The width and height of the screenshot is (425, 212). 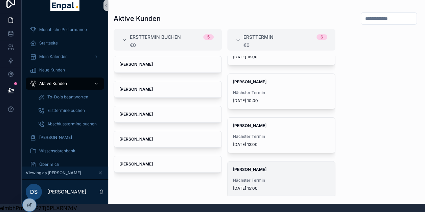 What do you see at coordinates (65, 70) in the screenshot?
I see `a: Neue Kunden` at bounding box center [65, 70].